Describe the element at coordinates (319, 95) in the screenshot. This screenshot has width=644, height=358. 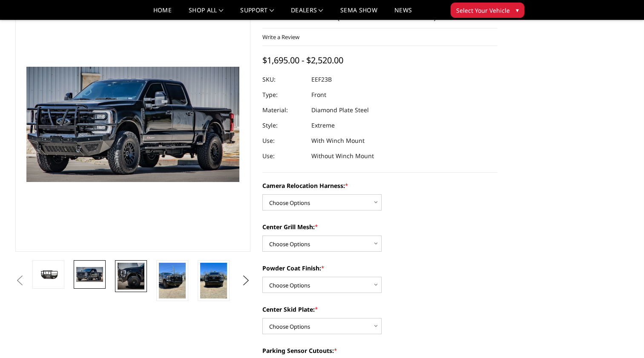
I see `dd: Front` at that location.